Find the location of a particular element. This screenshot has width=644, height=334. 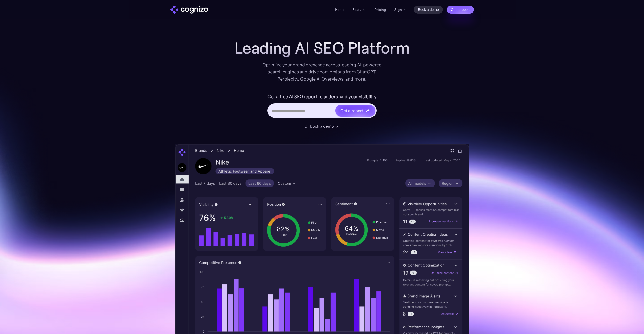

a: Sign in is located at coordinates (400, 9).